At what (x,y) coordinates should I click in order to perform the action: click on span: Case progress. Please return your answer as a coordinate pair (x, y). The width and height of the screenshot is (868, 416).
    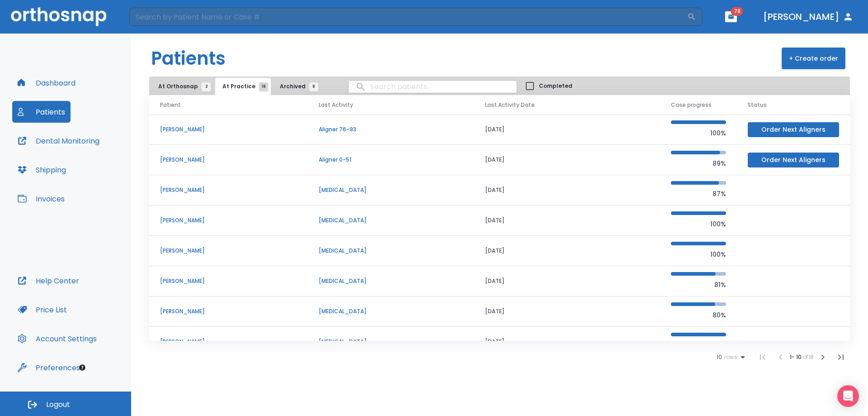
    Looking at the image, I should click on (692, 105).